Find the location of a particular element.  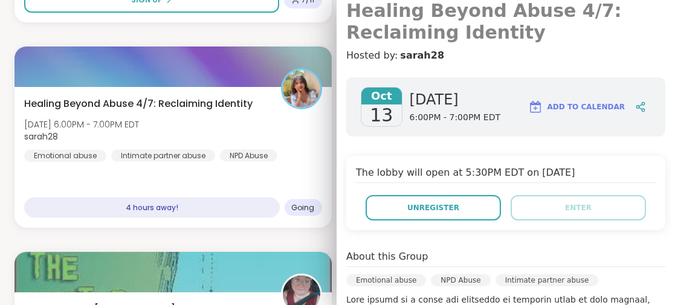

button: Unregister is located at coordinates (433, 208).